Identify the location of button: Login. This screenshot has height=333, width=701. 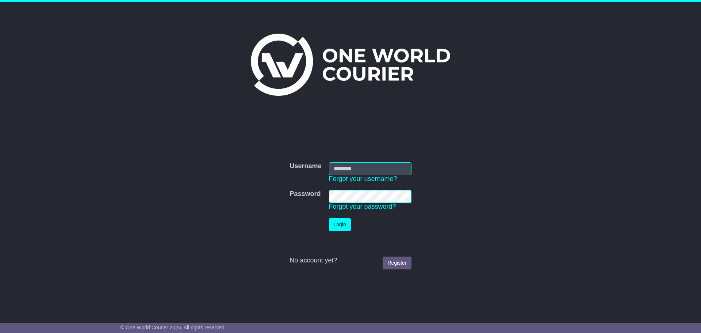
(340, 224).